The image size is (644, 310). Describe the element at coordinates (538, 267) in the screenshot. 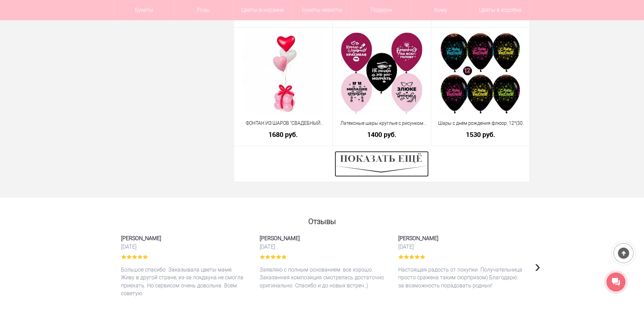

I see `span: Next` at that location.